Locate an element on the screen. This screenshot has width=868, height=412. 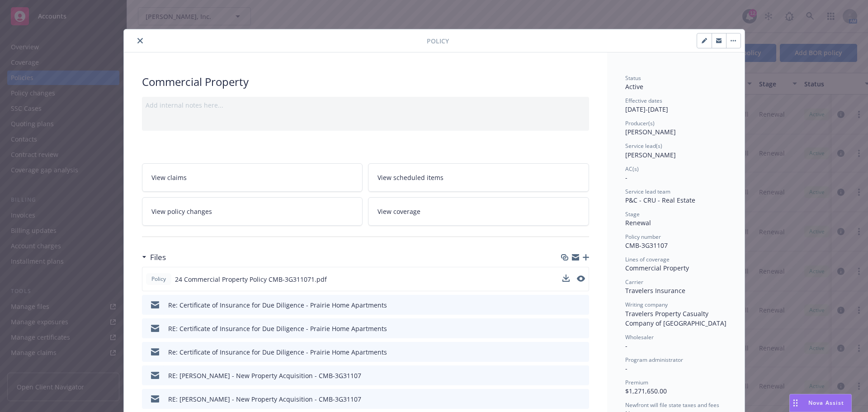
span: Premium is located at coordinates (636, 382).